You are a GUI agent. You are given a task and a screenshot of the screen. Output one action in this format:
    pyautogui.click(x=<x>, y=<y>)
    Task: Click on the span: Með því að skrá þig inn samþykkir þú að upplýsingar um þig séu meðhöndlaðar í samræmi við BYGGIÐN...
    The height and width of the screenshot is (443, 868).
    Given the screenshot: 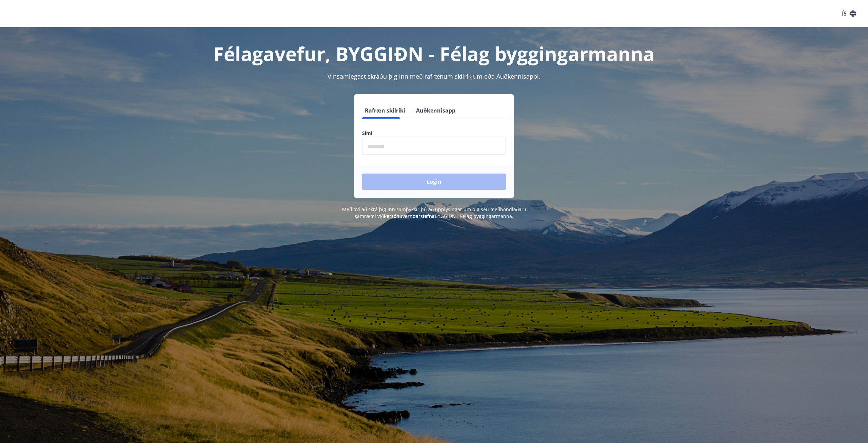 What is the action you would take?
    pyautogui.click(x=434, y=212)
    